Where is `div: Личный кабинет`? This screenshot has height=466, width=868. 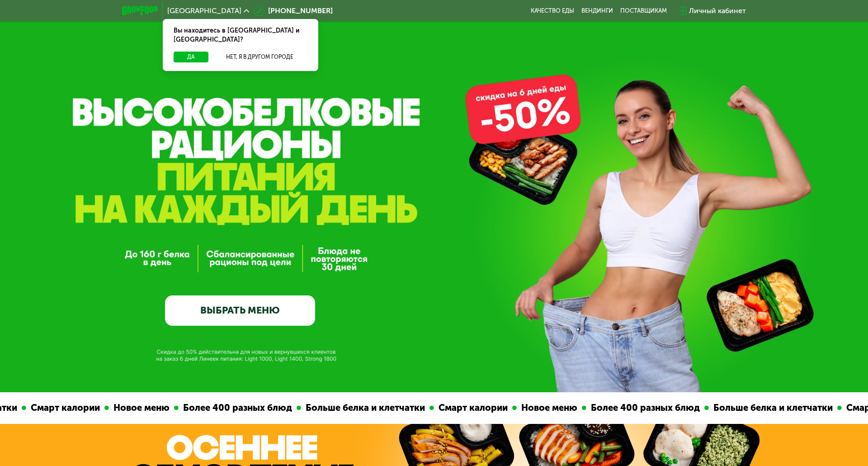 div: Личный кабинет is located at coordinates (718, 11).